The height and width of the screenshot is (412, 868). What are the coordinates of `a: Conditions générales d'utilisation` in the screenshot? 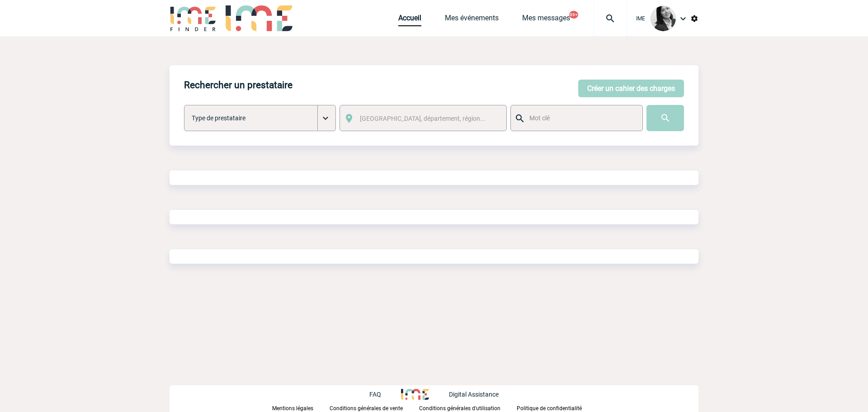 It's located at (468, 408).